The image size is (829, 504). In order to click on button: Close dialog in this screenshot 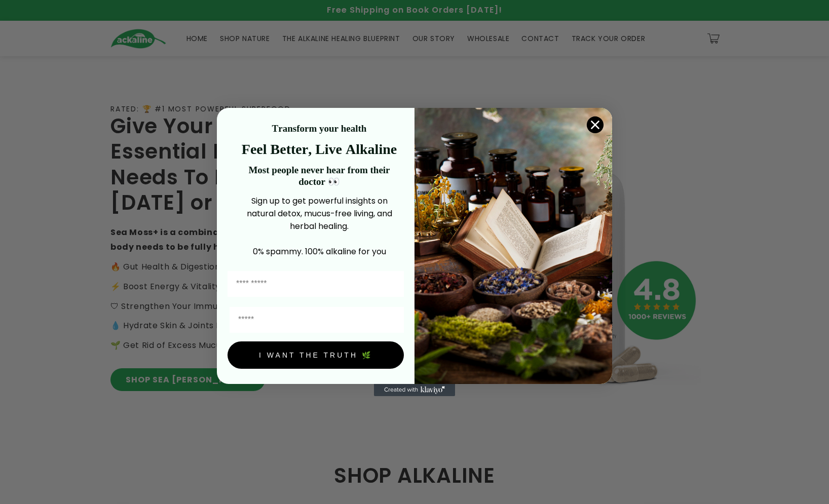, I will do `click(595, 124)`.